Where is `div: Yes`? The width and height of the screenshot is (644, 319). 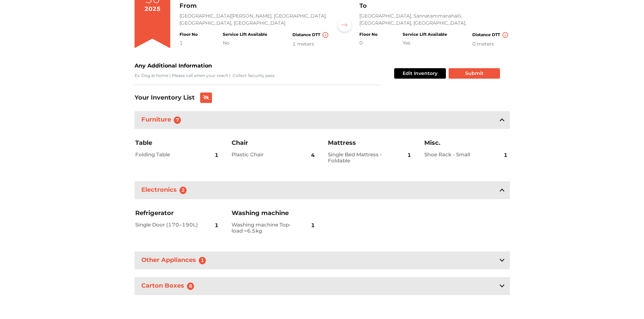 div: Yes is located at coordinates (425, 43).